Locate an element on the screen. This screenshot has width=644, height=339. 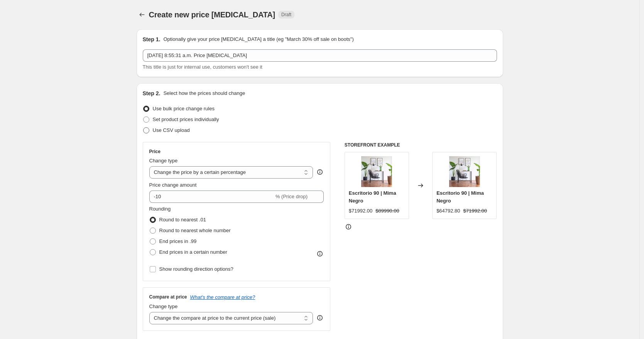
h3: Price is located at coordinates (155, 151).